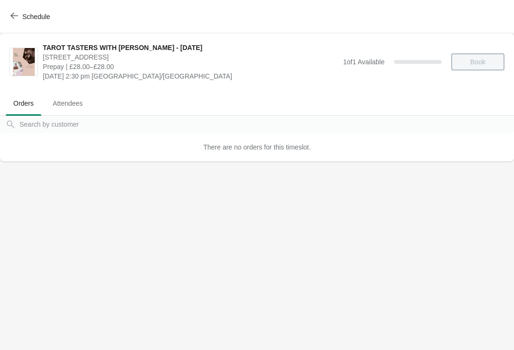 This screenshot has width=514, height=350. What do you see at coordinates (23, 103) in the screenshot?
I see `span: Orders` at bounding box center [23, 103].